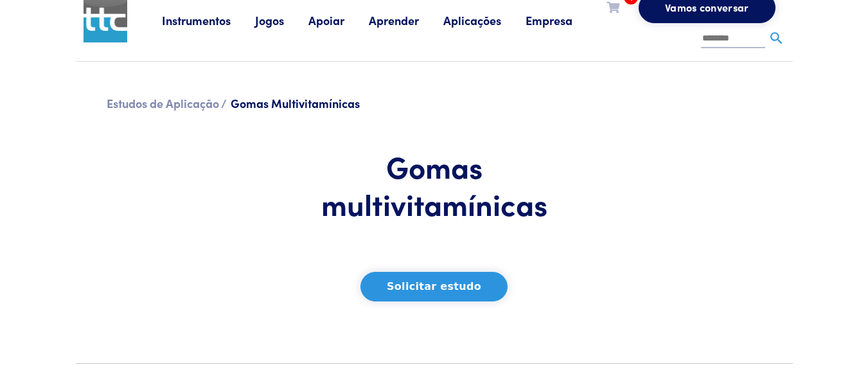 This screenshot has width=868, height=385. What do you see at coordinates (326, 20) in the screenshot?
I see `font: Apoiar` at bounding box center [326, 20].